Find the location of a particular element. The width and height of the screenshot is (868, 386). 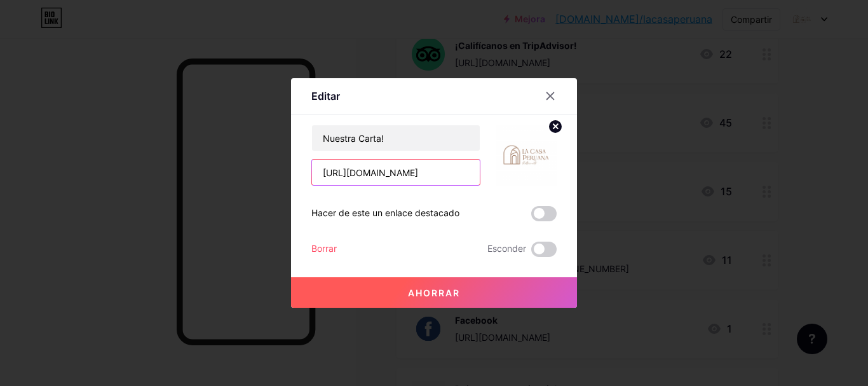

font: Hacer de este un enlace destacado is located at coordinates (385, 212).